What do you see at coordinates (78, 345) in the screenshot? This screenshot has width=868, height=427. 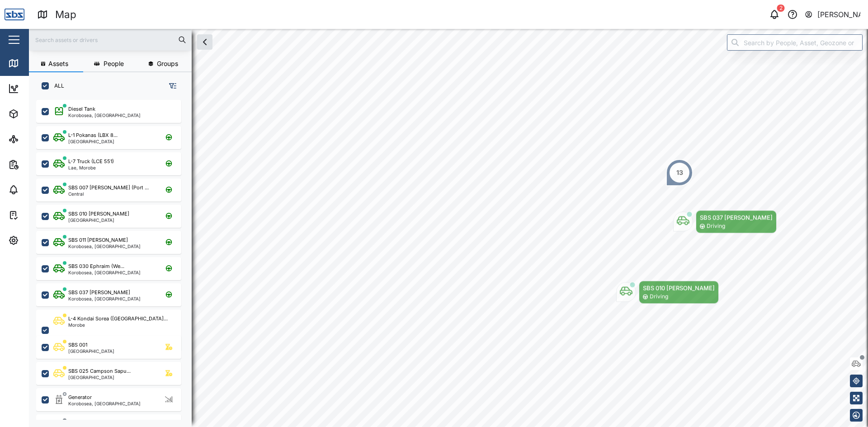 I see `div: SBS 001` at bounding box center [78, 345].